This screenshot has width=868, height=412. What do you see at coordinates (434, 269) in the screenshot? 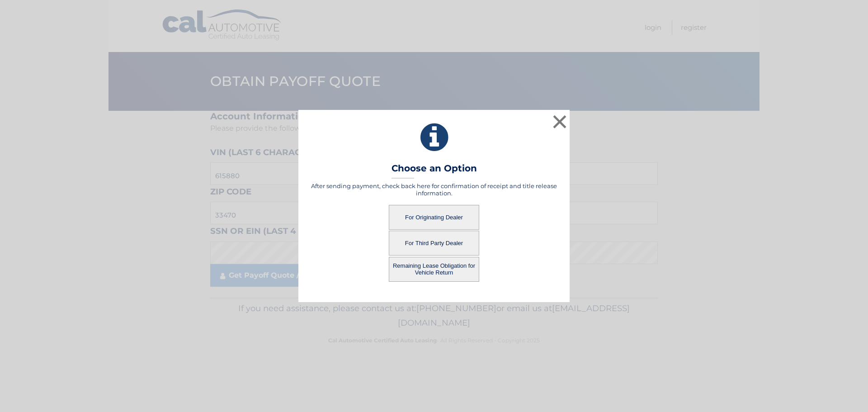
I see `button: Remaining Lease Obligation for Vehicle Return` at bounding box center [434, 269].